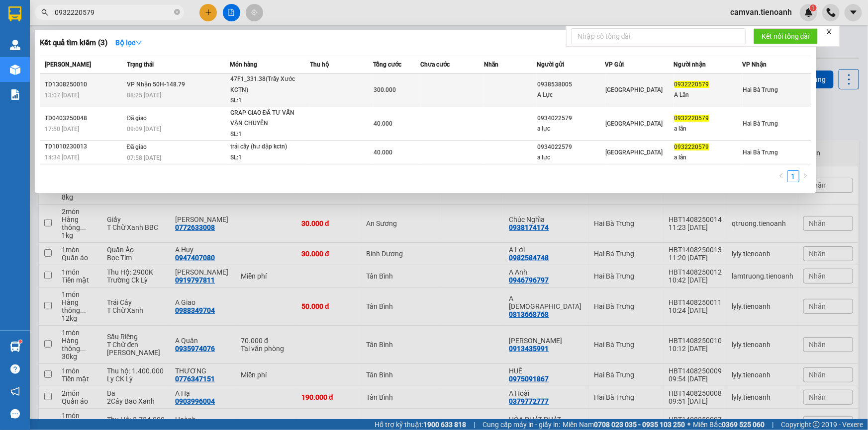  What do you see at coordinates (319, 64) in the screenshot?
I see `span: Thu hộ` at bounding box center [319, 64].